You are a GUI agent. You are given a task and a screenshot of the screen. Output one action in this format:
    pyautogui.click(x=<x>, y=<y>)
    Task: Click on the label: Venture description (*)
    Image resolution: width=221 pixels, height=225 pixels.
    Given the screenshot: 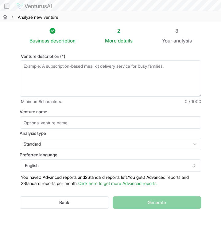 What is the action you would take?
    pyautogui.click(x=111, y=56)
    